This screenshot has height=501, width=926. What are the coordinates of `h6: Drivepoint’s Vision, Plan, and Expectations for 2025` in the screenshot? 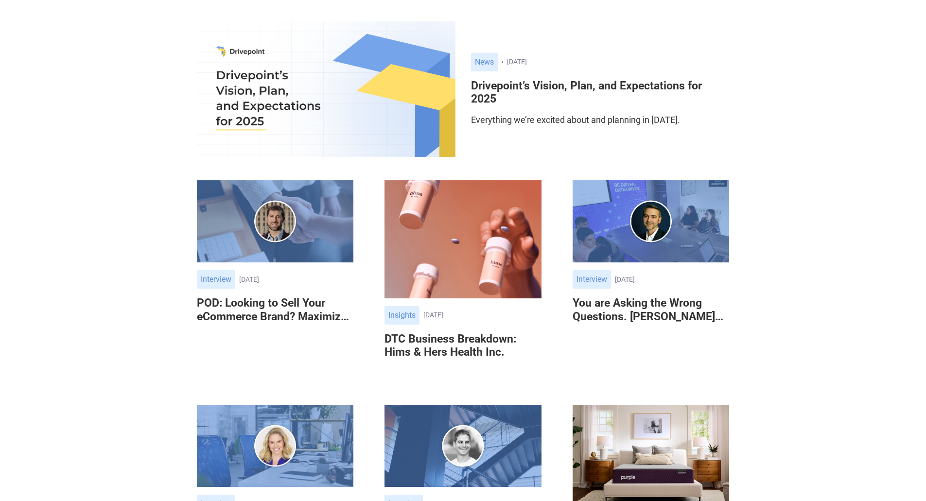 It's located at (600, 92).